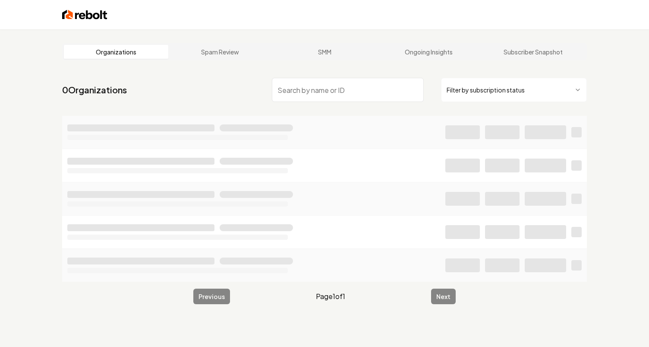 This screenshot has width=649, height=347. Describe the element at coordinates (221, 52) in the screenshot. I see `a: Spam Review` at that location.